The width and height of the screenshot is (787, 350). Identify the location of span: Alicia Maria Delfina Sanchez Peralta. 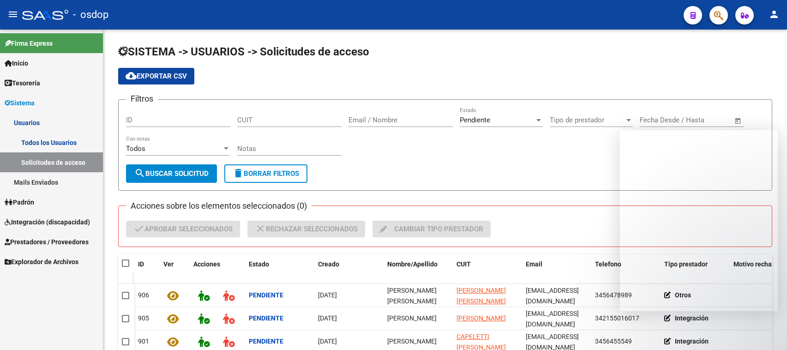
(412, 295).